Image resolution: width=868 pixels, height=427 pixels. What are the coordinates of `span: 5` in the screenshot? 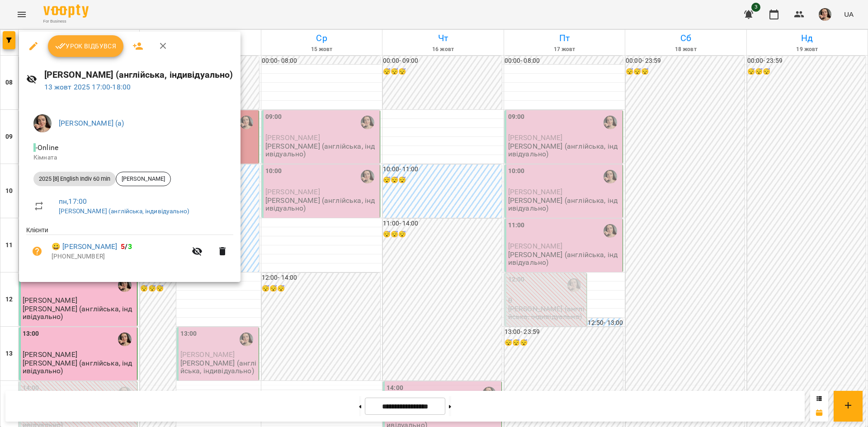 It's located at (122, 246).